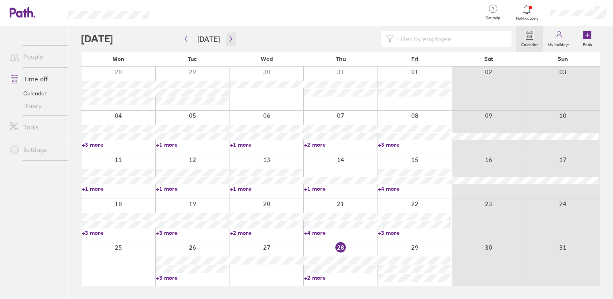 The width and height of the screenshot is (613, 299). I want to click on label: My holidays, so click(558, 44).